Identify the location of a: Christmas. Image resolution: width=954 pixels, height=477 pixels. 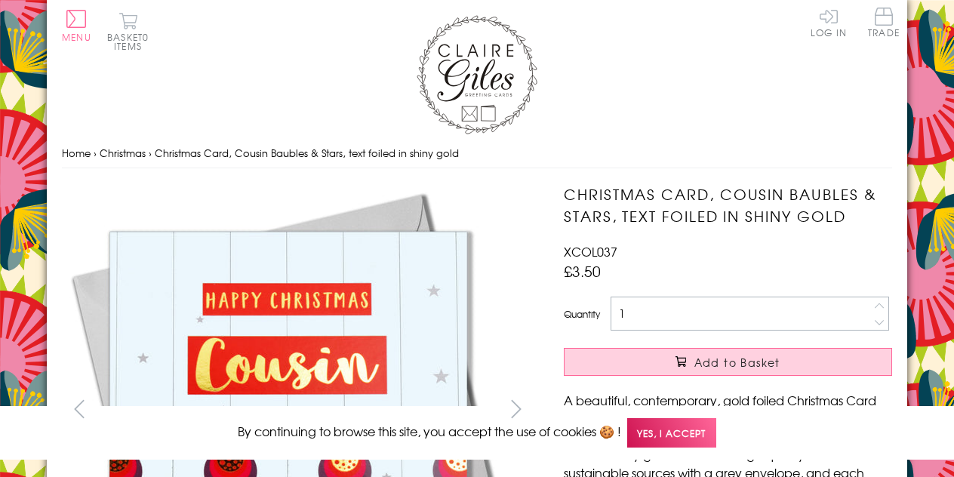
(122, 152).